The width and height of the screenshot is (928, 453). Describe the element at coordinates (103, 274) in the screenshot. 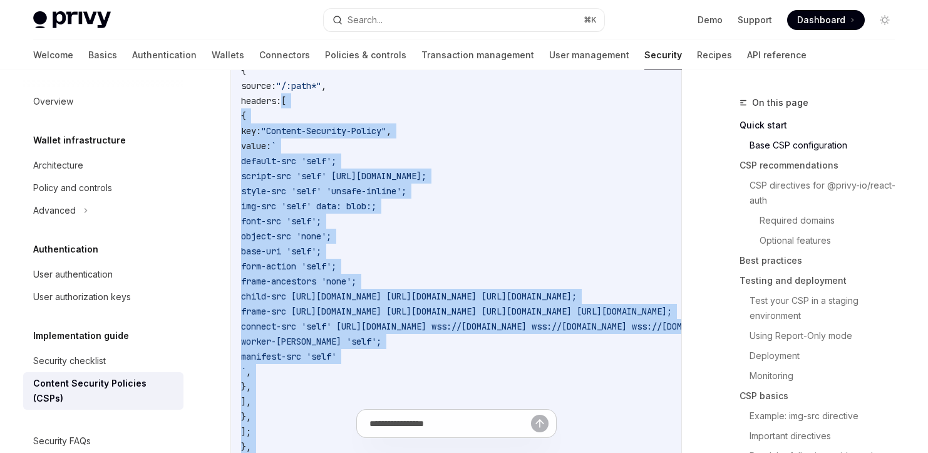

I see `a: User authentication` at that location.